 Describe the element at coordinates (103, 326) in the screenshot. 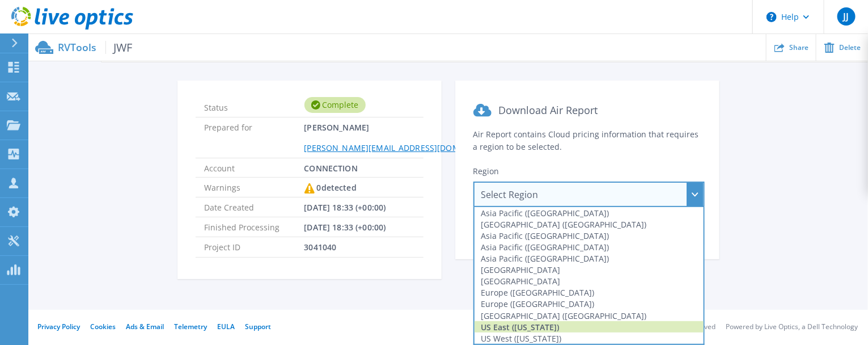

I see `a: Cookies` at that location.